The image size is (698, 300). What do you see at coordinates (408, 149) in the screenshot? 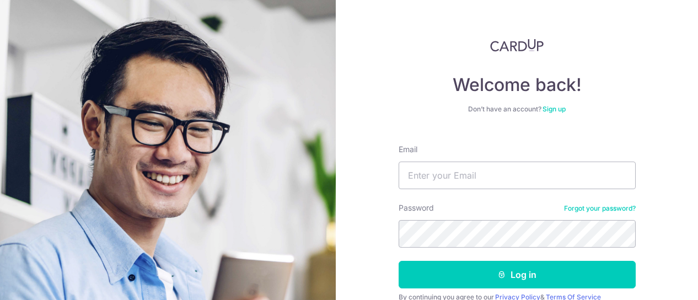
I see `label: Email` at bounding box center [408, 149].